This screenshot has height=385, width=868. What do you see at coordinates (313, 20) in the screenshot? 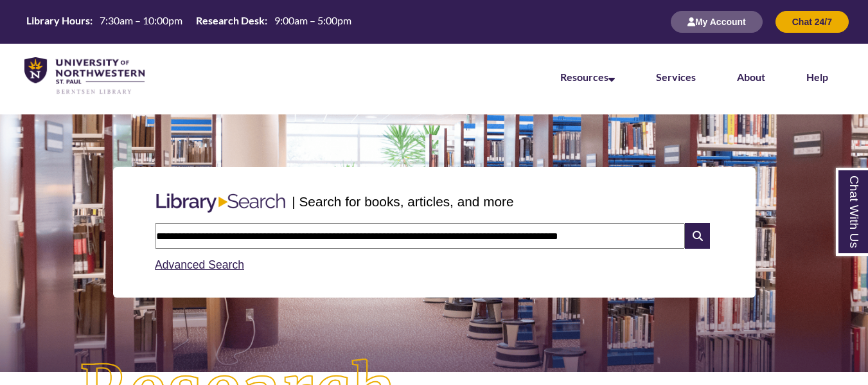
I see `span: 9:00am – 5:00pm` at bounding box center [313, 20].